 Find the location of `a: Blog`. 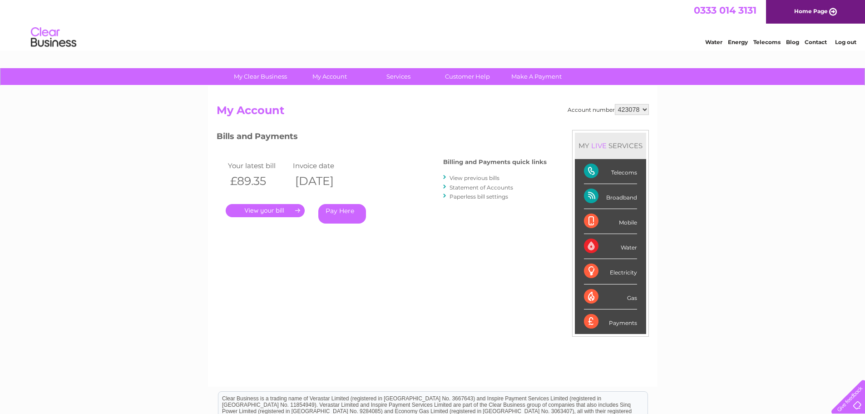

a: Blog is located at coordinates (792, 42).